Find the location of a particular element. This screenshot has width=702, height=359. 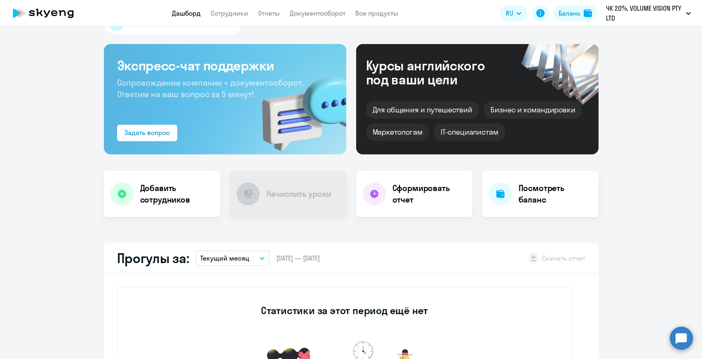

div: Баланс is located at coordinates (569, 13).